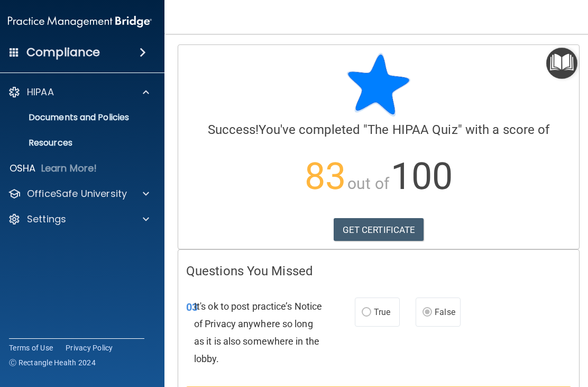 The width and height of the screenshot is (588, 387). Describe the element at coordinates (233, 130) in the screenshot. I see `span: Success!` at that location.